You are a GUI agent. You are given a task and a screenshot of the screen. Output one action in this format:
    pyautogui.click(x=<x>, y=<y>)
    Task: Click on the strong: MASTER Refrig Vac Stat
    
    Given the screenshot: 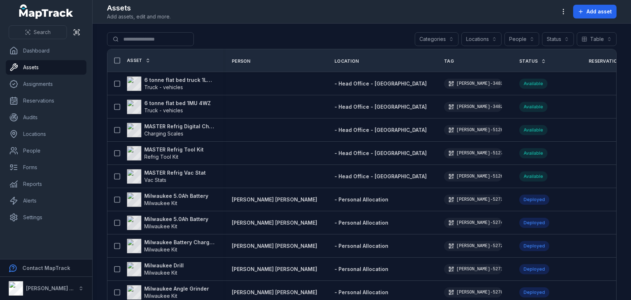 What is the action you would take?
    pyautogui.click(x=175, y=173)
    